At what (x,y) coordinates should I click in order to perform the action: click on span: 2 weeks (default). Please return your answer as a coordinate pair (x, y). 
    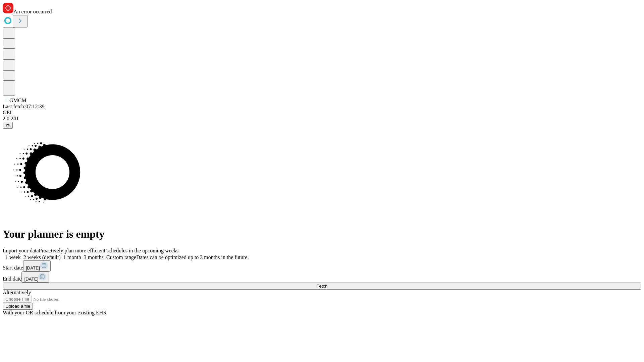
    Looking at the image, I should click on (42, 258).